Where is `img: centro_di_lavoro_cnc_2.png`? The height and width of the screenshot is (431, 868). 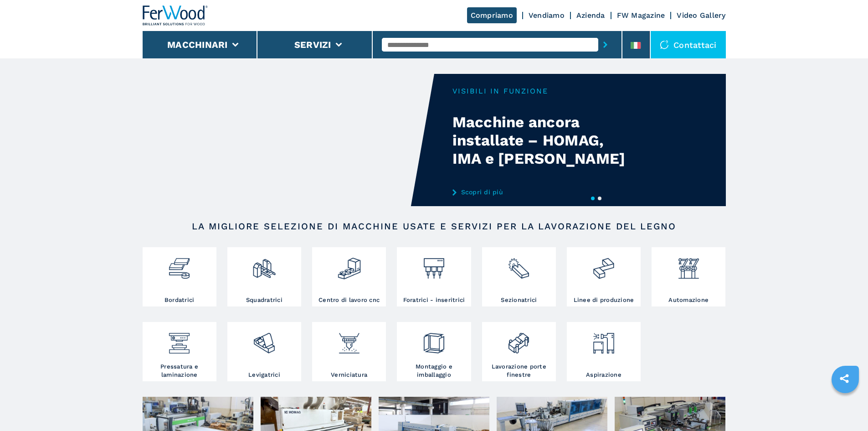
img: centro_di_lavoro_cnc_2.png is located at coordinates (349, 265).